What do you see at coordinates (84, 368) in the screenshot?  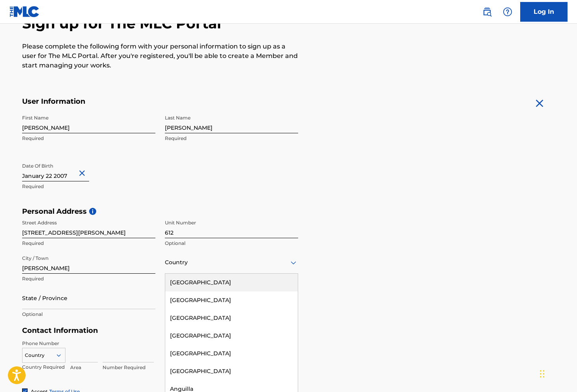 I see `p: Area` at bounding box center [84, 368].